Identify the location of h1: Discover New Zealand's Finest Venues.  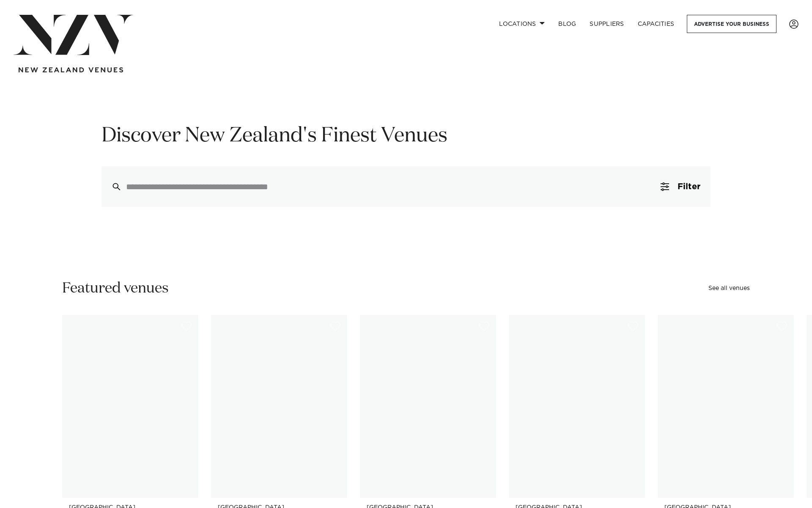
(406, 136).